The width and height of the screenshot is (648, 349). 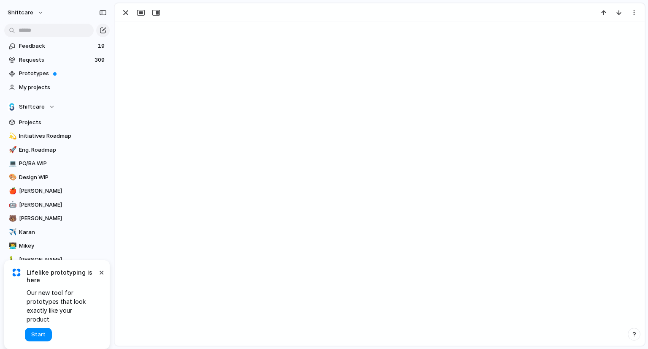 I want to click on button: Shiftcare, so click(x=57, y=107).